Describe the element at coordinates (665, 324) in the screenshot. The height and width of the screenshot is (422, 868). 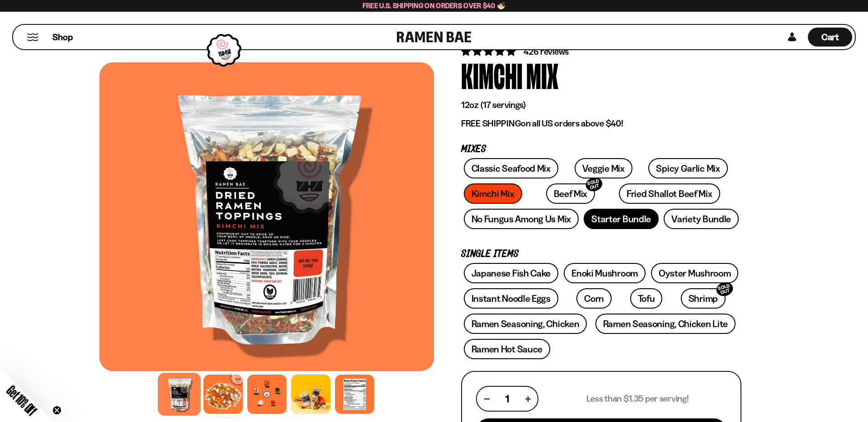
I see `a: Ramen Seasoning, Chicken Lite` at that location.